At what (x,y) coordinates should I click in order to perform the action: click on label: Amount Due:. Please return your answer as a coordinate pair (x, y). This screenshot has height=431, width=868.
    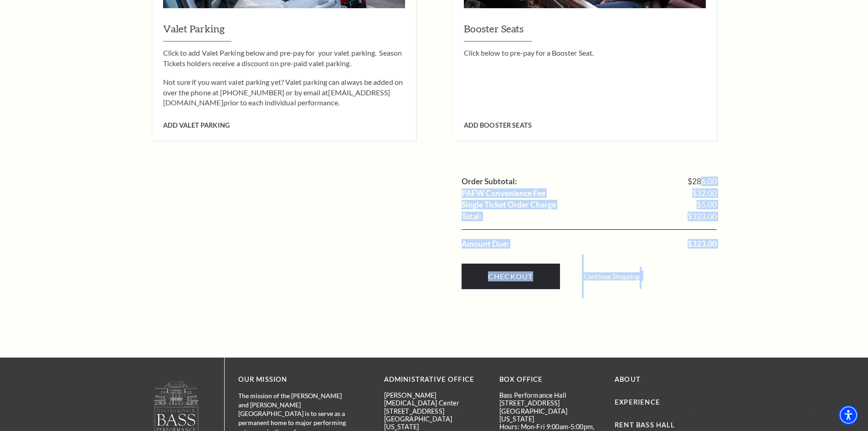
    Looking at the image, I should click on (485, 244).